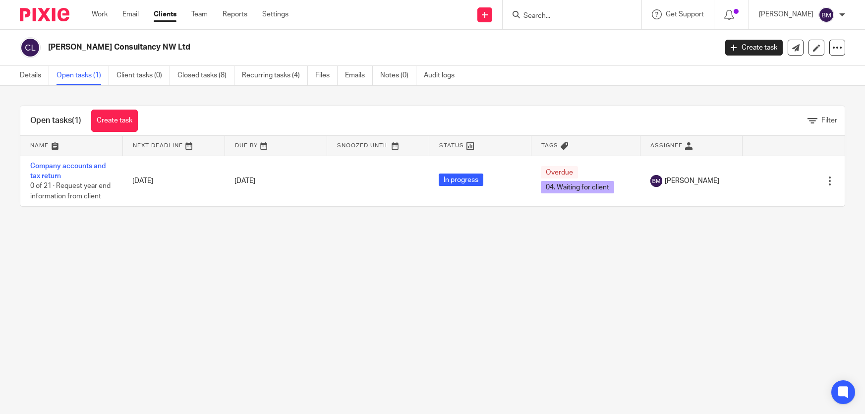 This screenshot has width=865, height=414. What do you see at coordinates (45, 14) in the screenshot?
I see `img: Pixie` at bounding box center [45, 14].